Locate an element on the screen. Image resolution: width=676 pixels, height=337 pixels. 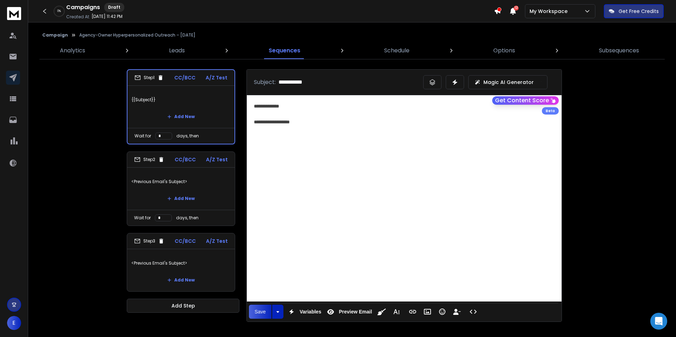
button: Magic AI Generator is located at coordinates (507, 82).